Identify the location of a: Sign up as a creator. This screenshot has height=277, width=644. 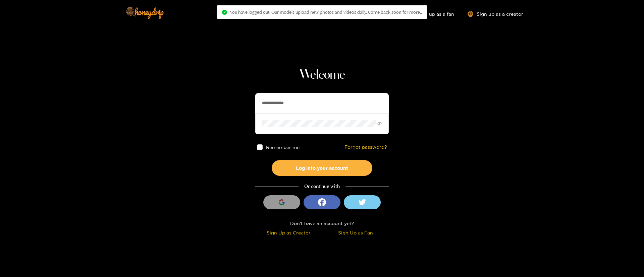
(496, 14).